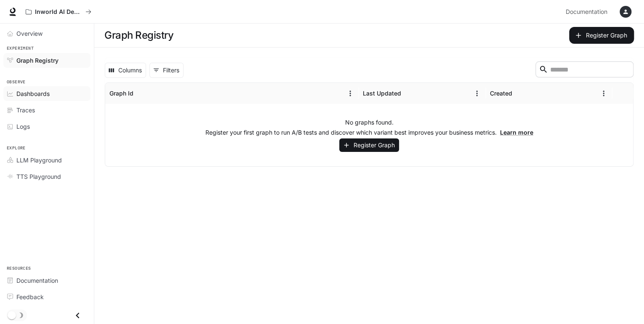 Image resolution: width=644 pixels, height=324 pixels. I want to click on a: Overview, so click(47, 33).